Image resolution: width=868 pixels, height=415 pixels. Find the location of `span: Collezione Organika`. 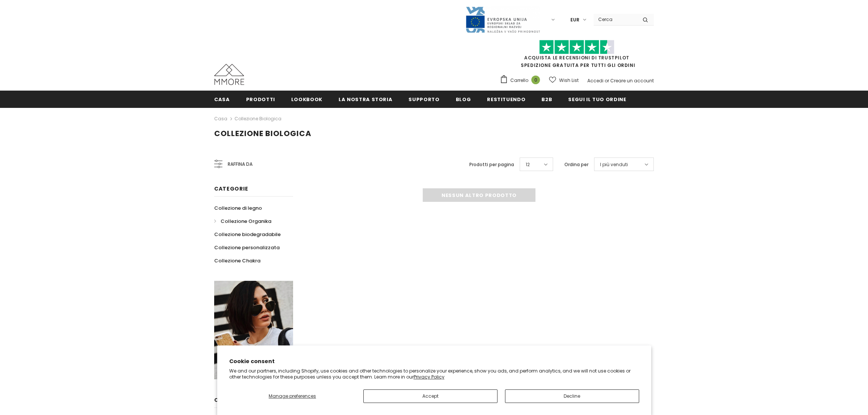

span: Collezione Organika is located at coordinates (246, 221).